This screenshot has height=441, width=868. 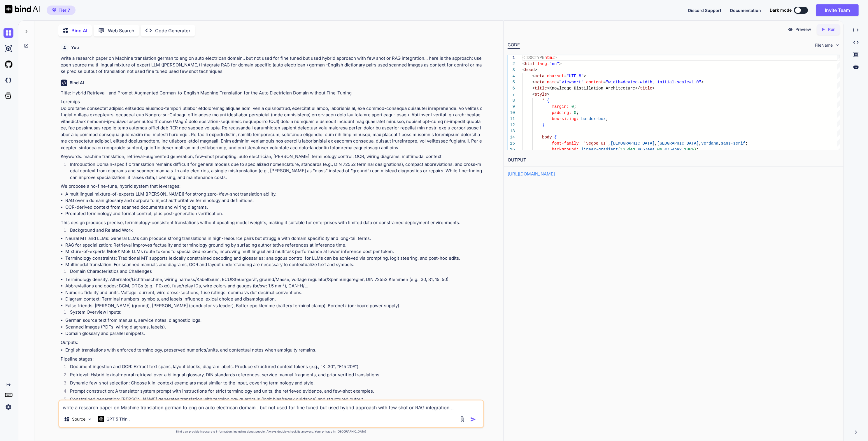 I want to click on div: 4, so click(x=511, y=76).